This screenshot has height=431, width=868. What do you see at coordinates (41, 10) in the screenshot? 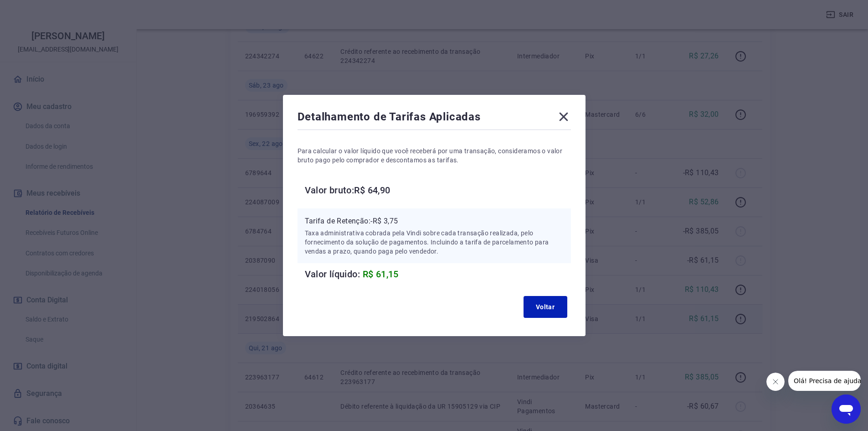
I see `span: Olá! Precisa de ajuda?` at bounding box center [41, 10].